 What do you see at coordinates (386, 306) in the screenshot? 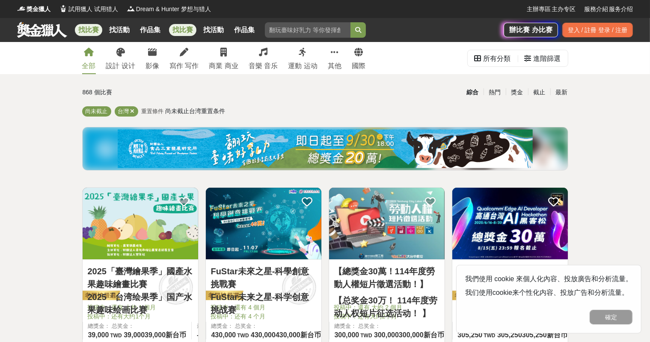
I see `span: 【总奖金30万！ 114年度劳动人权短片征选活动！ 】` at bounding box center [386, 306].